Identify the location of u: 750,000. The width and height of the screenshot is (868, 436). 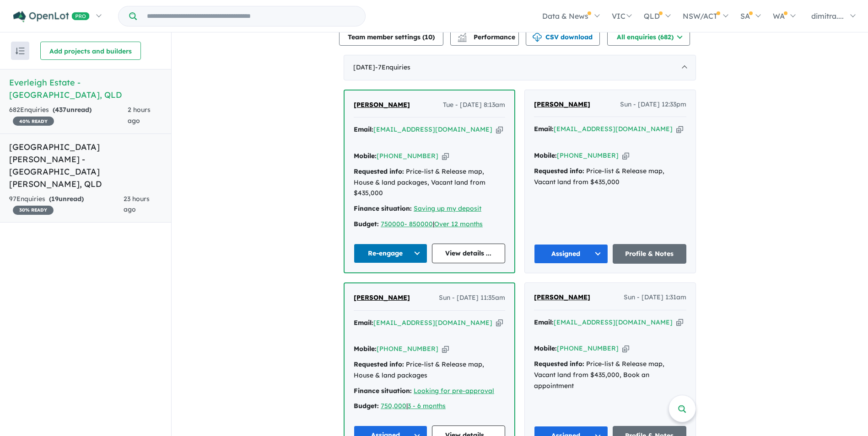
(394, 406).